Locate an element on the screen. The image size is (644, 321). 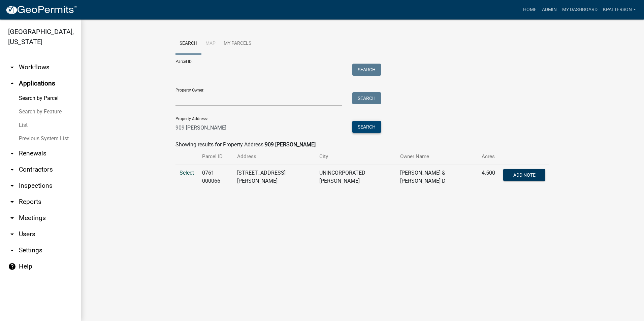
th: Owner Name is located at coordinates (437, 157).